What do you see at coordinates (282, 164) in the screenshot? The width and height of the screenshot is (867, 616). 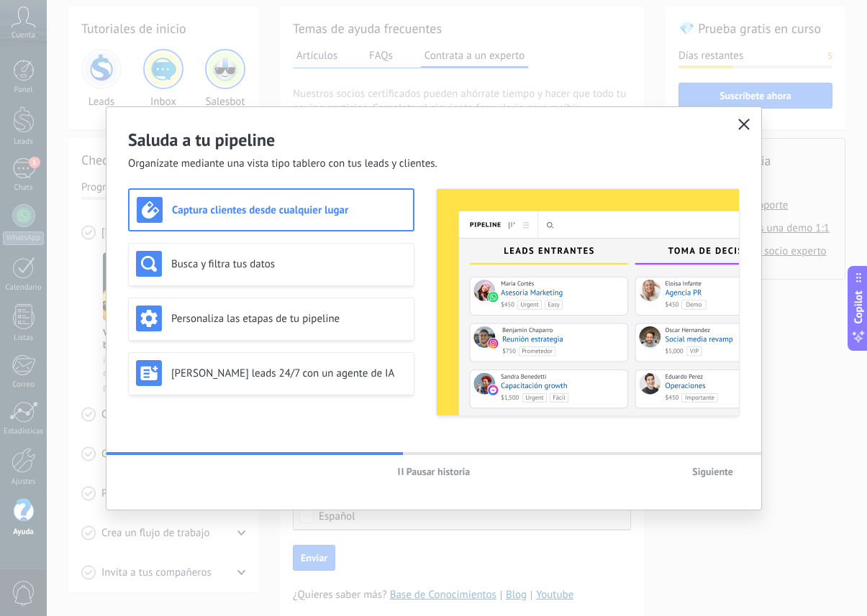 I see `span: Organízate mediante una vista tipo tablero con tus leads y clientes.` at bounding box center [282, 164].